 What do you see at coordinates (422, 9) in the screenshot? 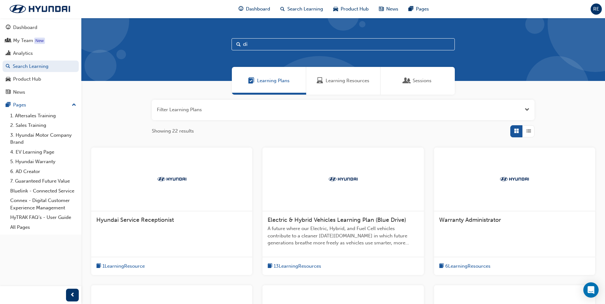
I see `span: Pages` at bounding box center [422, 9].